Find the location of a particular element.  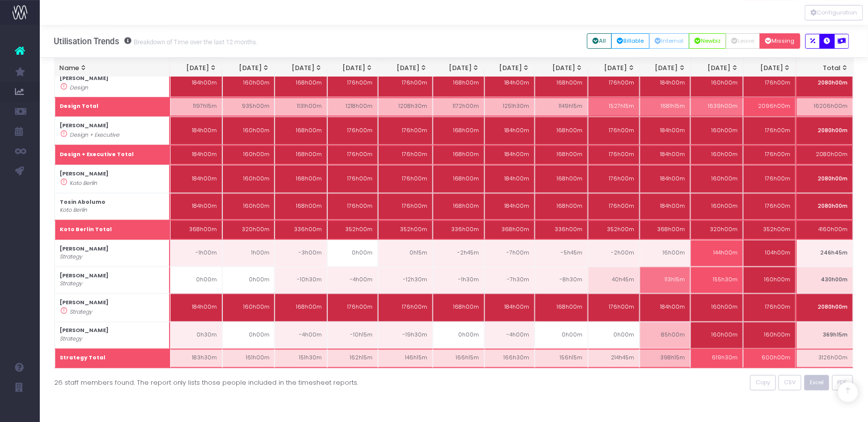

th: Dec 25: activate to sort column ascending is located at coordinates (770, 68).